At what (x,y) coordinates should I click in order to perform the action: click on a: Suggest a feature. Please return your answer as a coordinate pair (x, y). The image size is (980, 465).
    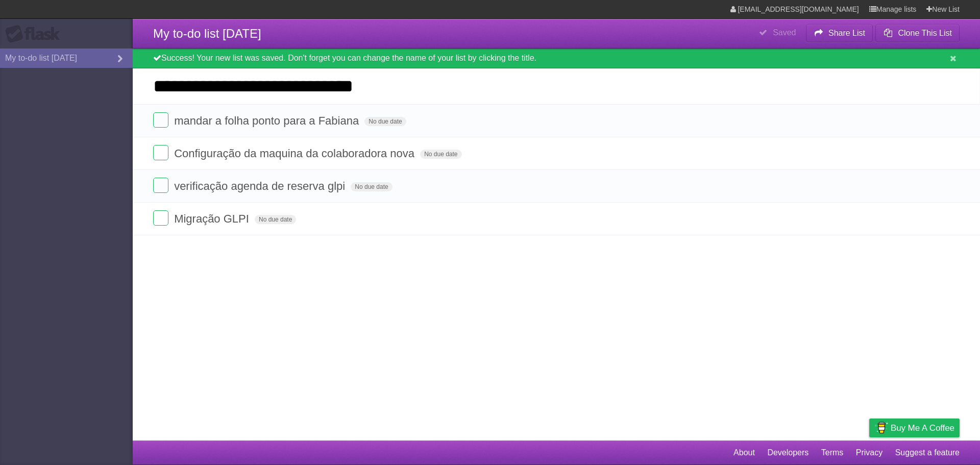
    Looking at the image, I should click on (927, 453).